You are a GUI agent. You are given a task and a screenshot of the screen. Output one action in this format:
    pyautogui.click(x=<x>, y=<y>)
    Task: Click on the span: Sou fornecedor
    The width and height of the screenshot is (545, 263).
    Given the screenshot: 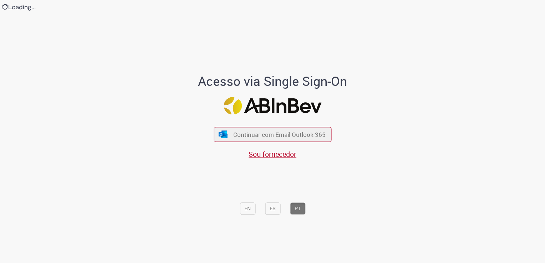 What is the action you would take?
    pyautogui.click(x=273, y=154)
    